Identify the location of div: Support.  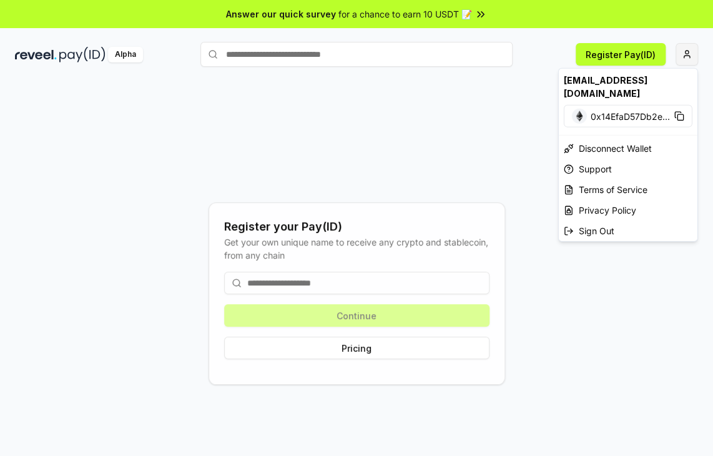
(628, 169).